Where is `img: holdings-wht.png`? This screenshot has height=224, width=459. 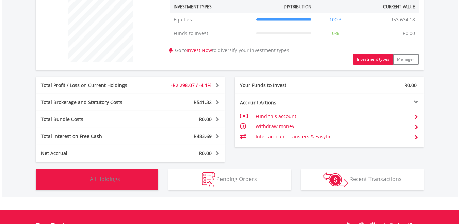 img: holdings-wht.png is located at coordinates (81, 179).